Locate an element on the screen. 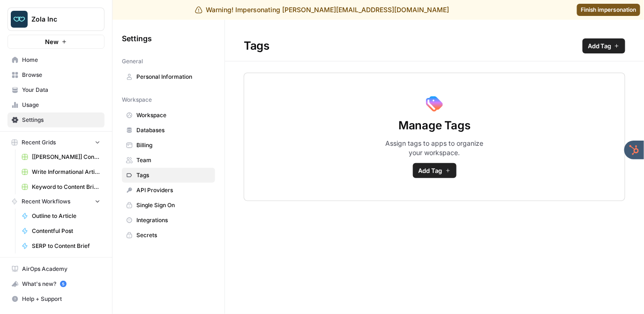  a: Databases is located at coordinates (168, 130).